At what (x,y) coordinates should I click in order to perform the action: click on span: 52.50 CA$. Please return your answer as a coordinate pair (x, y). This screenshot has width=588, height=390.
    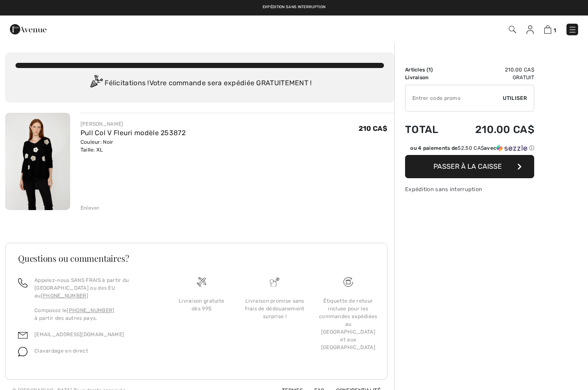
    Looking at the image, I should click on (470, 148).